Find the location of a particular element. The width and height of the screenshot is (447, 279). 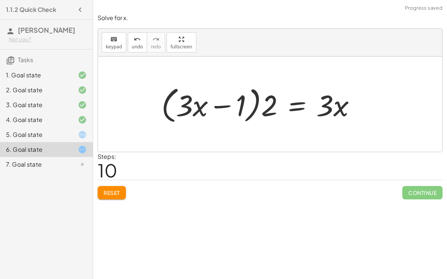

button: keyboardkeypad is located at coordinates (114, 42).